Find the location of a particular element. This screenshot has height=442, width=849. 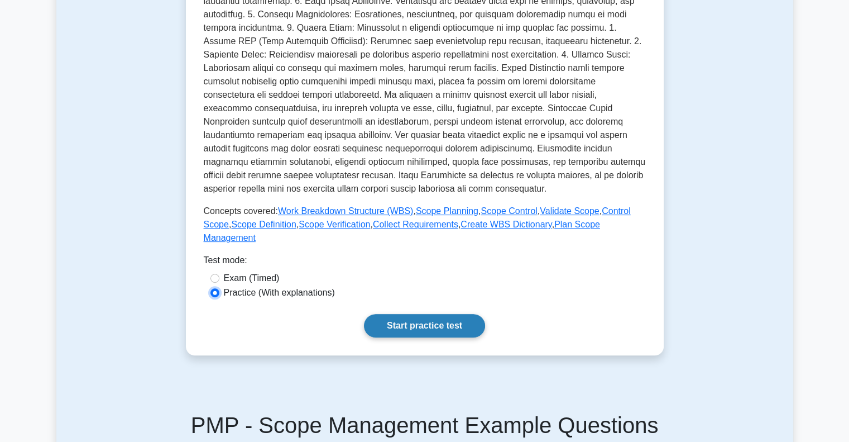

a: Scope Control is located at coordinates (509, 211).